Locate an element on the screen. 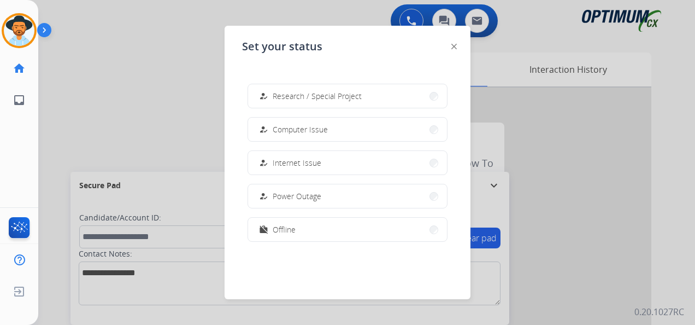 The width and height of the screenshot is (695, 325). span: Computer Issue is located at coordinates (300, 129).